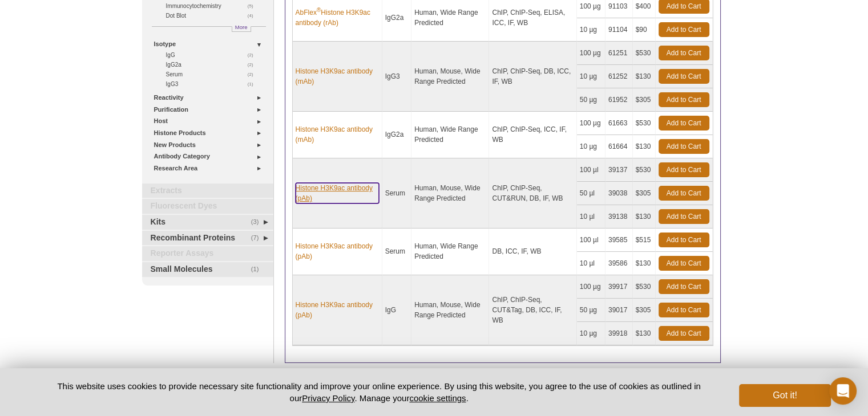 Image resolution: width=868 pixels, height=416 pixels. What do you see at coordinates (210, 44) in the screenshot?
I see `a: Isotype` at bounding box center [210, 44].